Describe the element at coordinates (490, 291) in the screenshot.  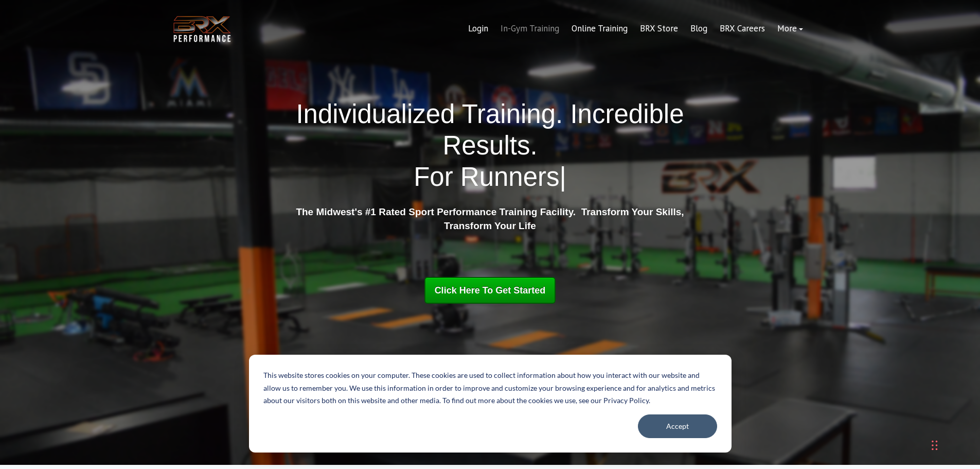
I see `a: Click Here To Get Started` at that location.